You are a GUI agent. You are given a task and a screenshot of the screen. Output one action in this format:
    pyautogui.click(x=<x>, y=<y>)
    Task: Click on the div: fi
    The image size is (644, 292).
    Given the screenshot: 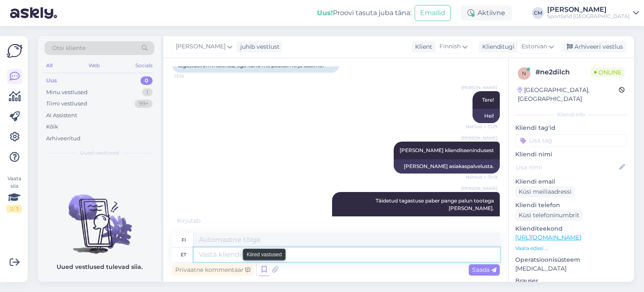 What is the action you would take?
    pyautogui.click(x=183, y=240)
    